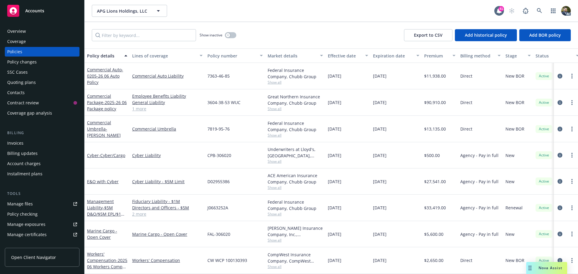  I want to click on a: Manage certificates, so click(42, 235).